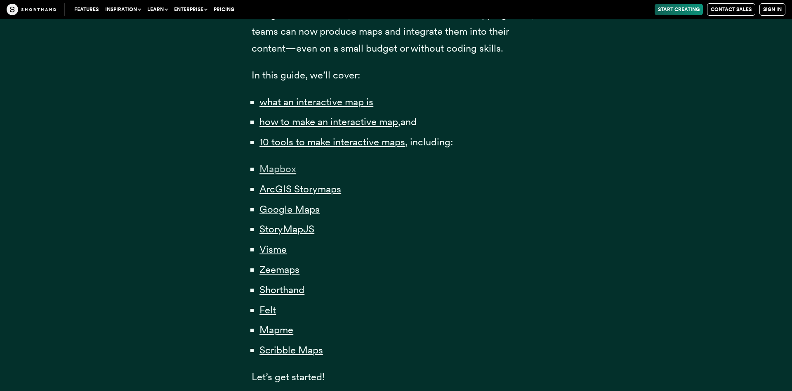 The height and width of the screenshot is (391, 792). I want to click on span: Scribble Maps, so click(291, 350).